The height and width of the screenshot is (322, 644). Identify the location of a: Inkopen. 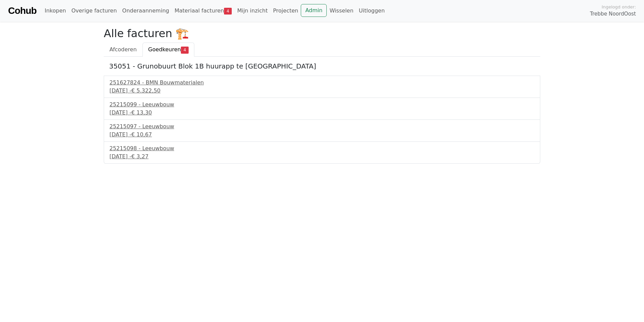
(55, 11).